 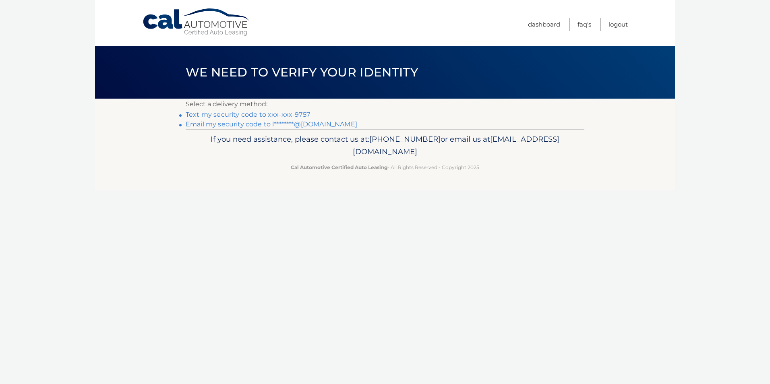 What do you see at coordinates (544, 24) in the screenshot?
I see `a: Dashboard` at bounding box center [544, 24].